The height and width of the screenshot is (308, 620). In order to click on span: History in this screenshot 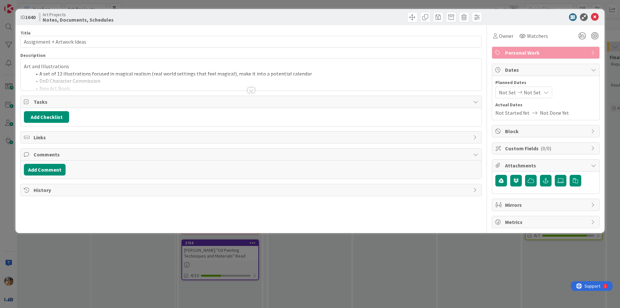, I will do `click(251, 190)`.